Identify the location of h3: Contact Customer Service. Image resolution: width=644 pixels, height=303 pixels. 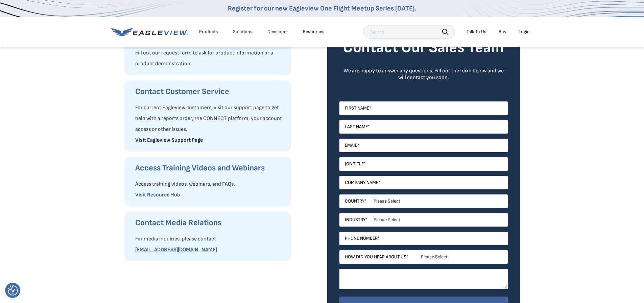
(210, 91).